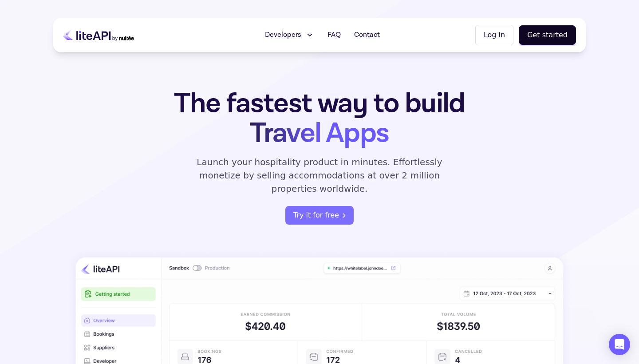 The image size is (639, 364). Describe the element at coordinates (334, 35) in the screenshot. I see `a: FAQ` at that location.